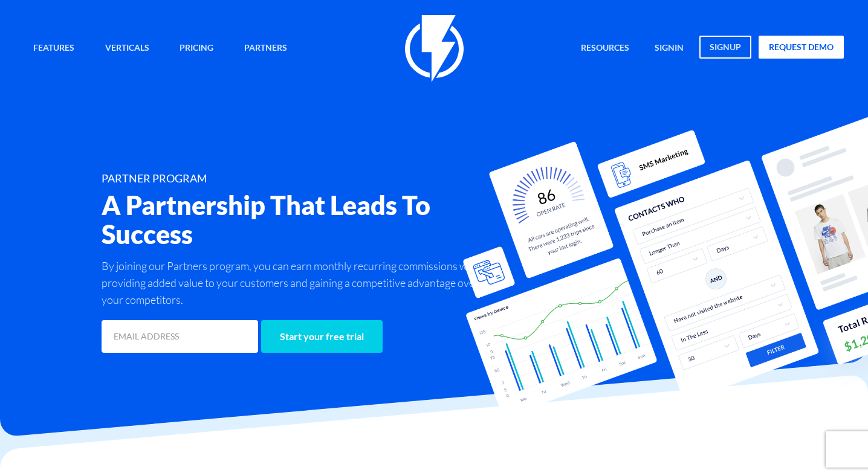 The image size is (868, 476). What do you see at coordinates (801, 47) in the screenshot?
I see `a: request demo` at bounding box center [801, 47].